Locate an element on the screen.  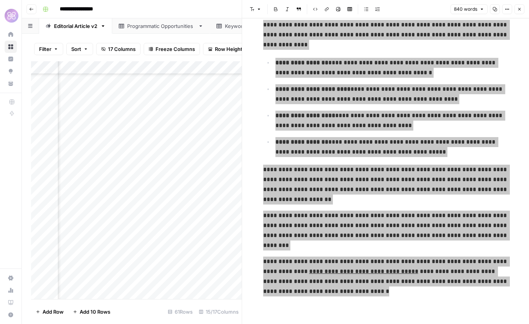
span: Add Row is located at coordinates (53, 312).